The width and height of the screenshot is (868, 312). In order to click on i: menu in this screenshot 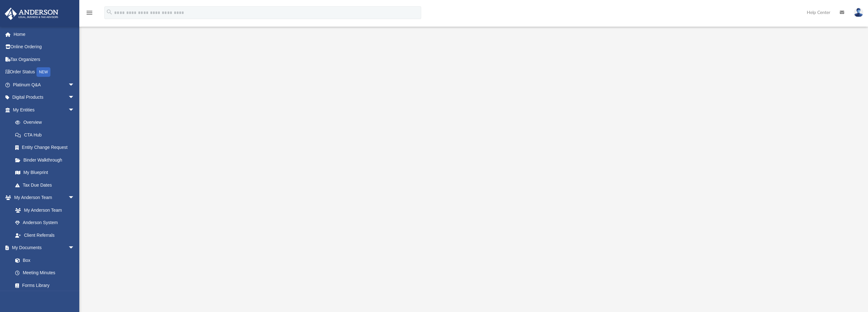, I will do `click(90, 13)`.